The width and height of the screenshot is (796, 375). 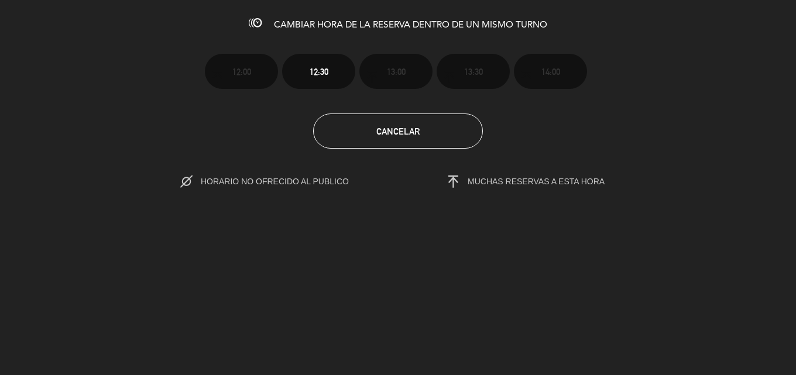 I want to click on span: 13:30, so click(x=473, y=71).